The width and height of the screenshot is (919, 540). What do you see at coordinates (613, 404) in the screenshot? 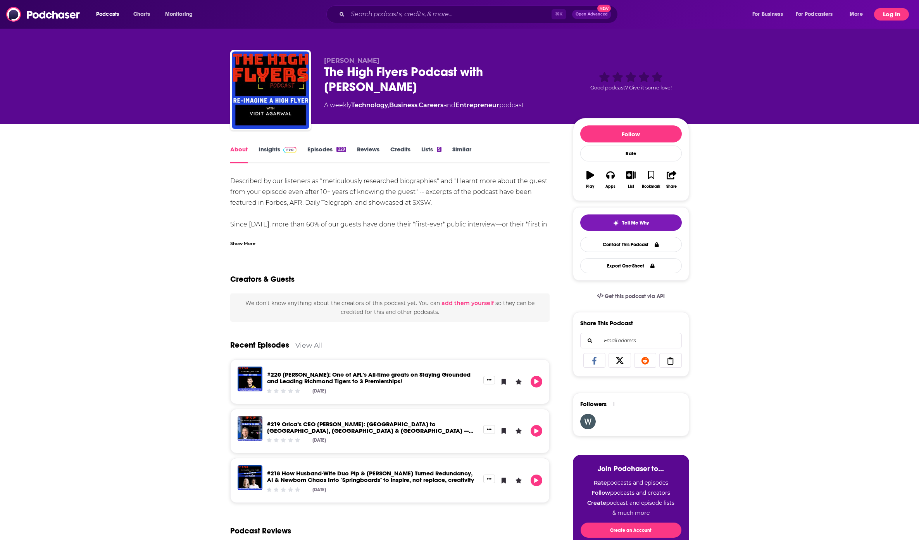
I see `div: 1` at bounding box center [613, 404].